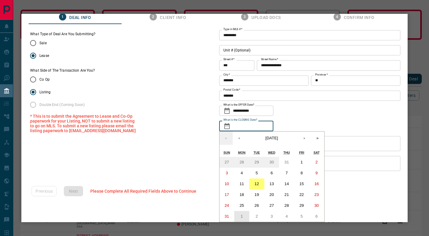 This screenshot has height=236, width=429. I want to click on button: August 7, 2025, so click(287, 173).